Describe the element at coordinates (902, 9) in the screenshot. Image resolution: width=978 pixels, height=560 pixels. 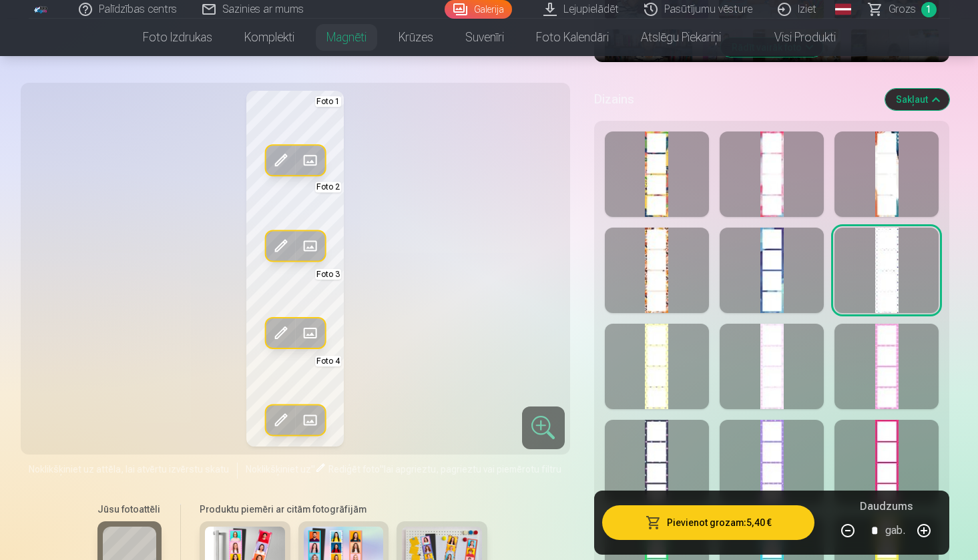
I see `span: Grozs` at that location.